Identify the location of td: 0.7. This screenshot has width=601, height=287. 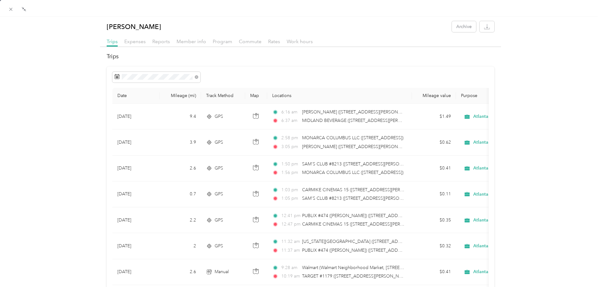
(180, 194).